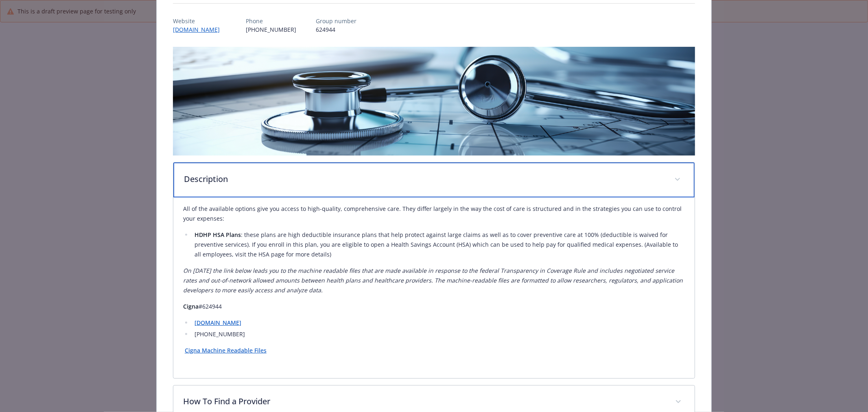  I want to click on a: Cigna Machine Readable Files, so click(226, 350).